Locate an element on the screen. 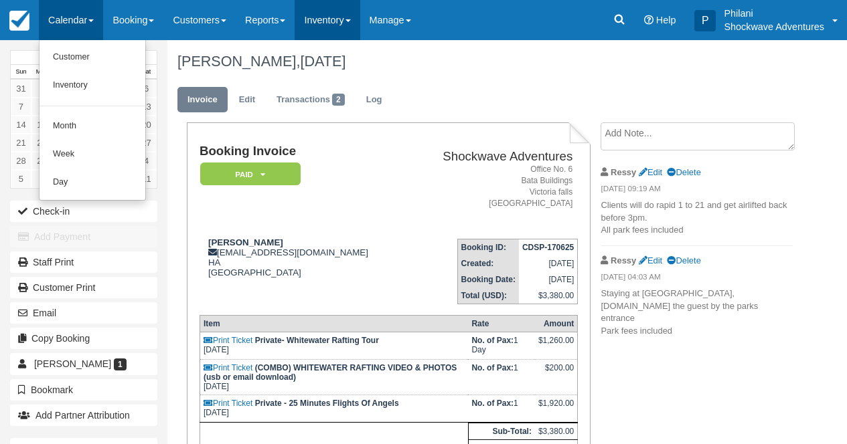 This screenshot has width=847, height=444. th: Sat is located at coordinates (146, 72).